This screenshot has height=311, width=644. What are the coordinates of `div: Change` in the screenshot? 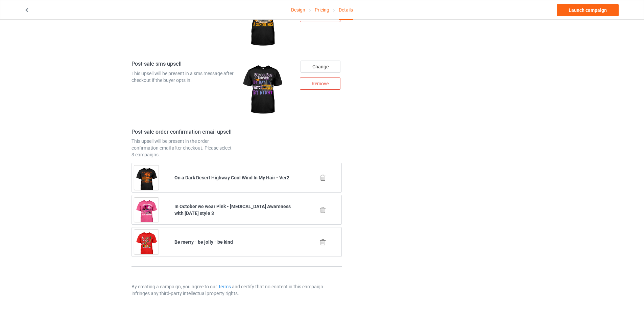 It's located at (320, 67).